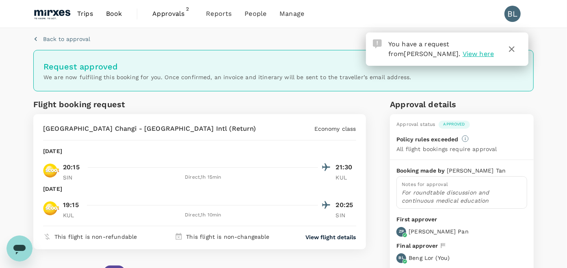 This screenshot has width=567, height=268. Describe the element at coordinates (71, 167) in the screenshot. I see `p: 20:15` at that location.